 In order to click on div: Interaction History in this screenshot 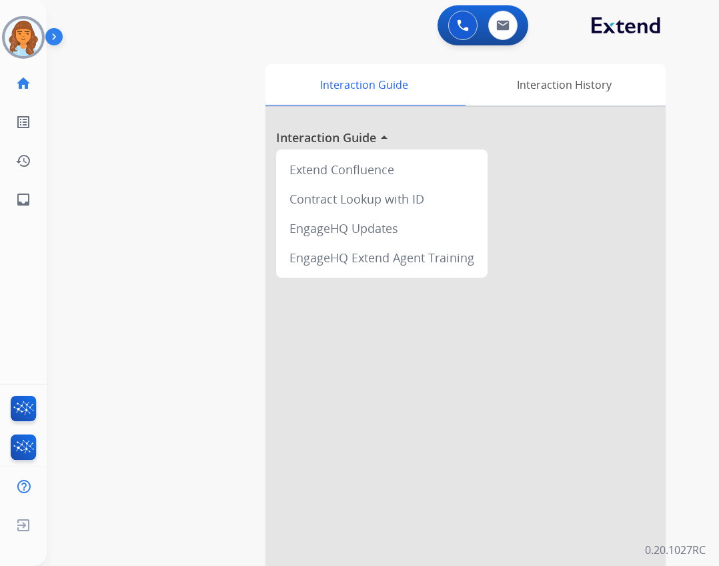, I will do `click(564, 85)`.